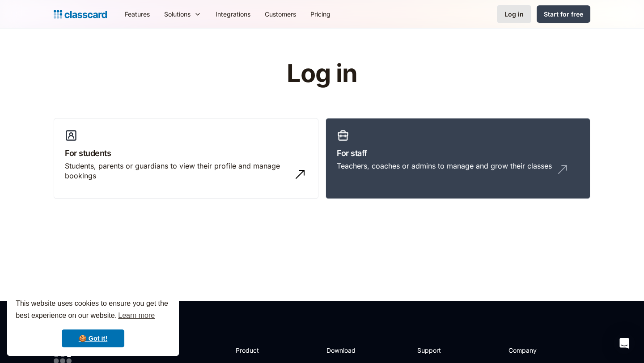  I want to click on div: cookieconsent, so click(93, 323).